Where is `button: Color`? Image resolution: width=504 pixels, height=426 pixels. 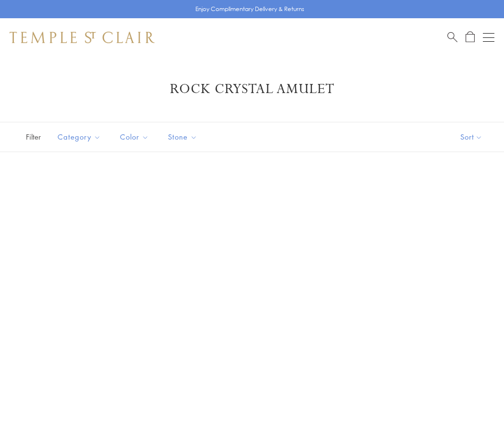 button: Color is located at coordinates (134, 136).